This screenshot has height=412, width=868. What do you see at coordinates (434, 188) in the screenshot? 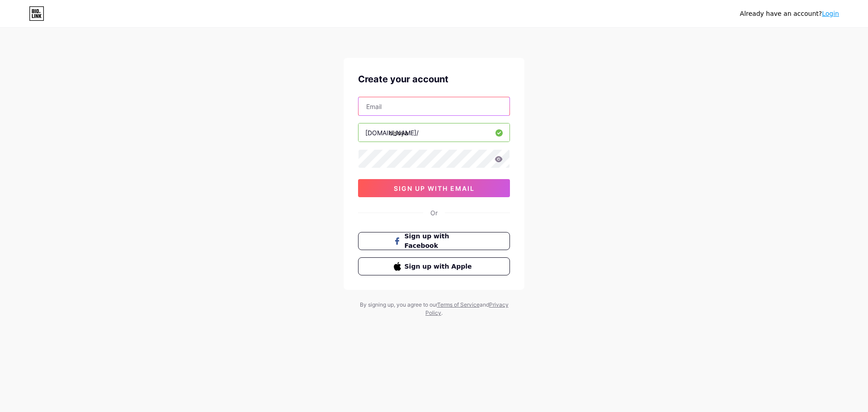
I see `button: sign up with email` at bounding box center [434, 188].